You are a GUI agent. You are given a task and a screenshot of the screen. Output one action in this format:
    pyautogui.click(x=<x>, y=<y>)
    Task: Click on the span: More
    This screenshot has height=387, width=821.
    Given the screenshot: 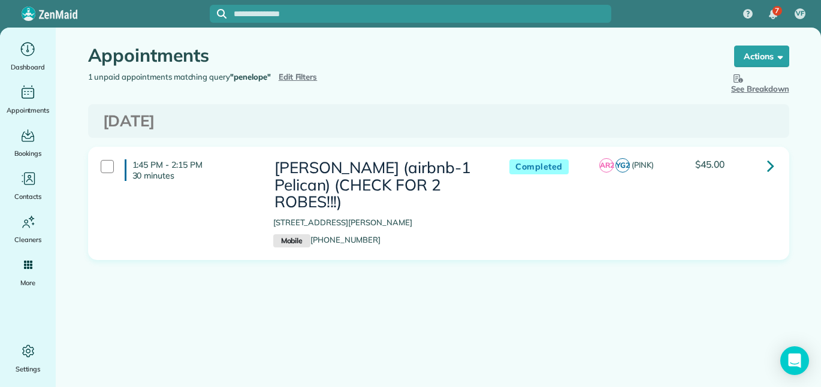 What is the action you would take?
    pyautogui.click(x=28, y=283)
    